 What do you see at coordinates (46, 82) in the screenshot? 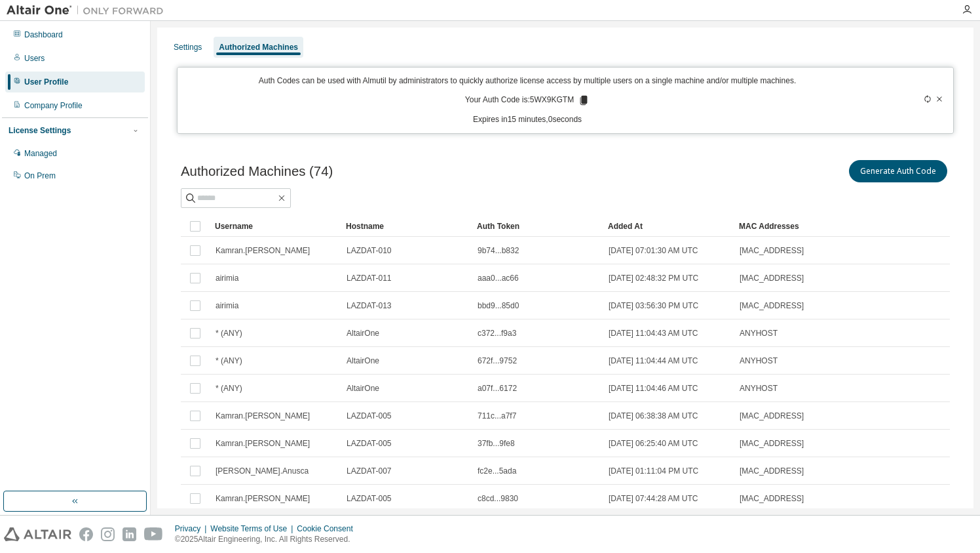
I see `div: User Profile` at bounding box center [46, 82].